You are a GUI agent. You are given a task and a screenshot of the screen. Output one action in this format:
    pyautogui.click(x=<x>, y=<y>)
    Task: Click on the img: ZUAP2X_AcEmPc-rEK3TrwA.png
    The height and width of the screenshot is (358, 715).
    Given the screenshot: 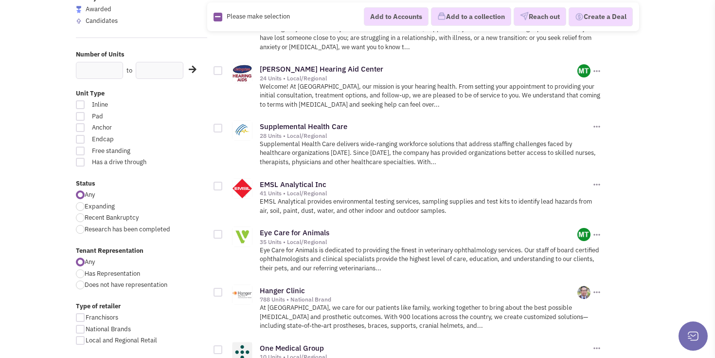 What is the action you would take?
    pyautogui.click(x=584, y=292)
    